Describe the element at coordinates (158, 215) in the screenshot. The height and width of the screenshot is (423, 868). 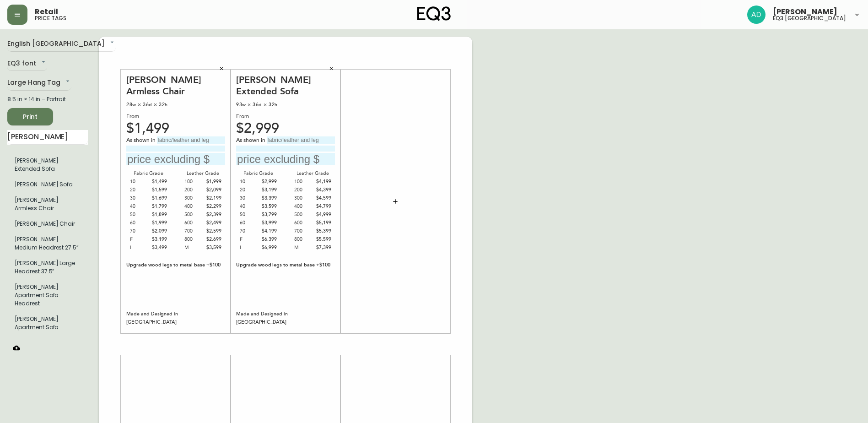
I see `div: $1,899` at that location.